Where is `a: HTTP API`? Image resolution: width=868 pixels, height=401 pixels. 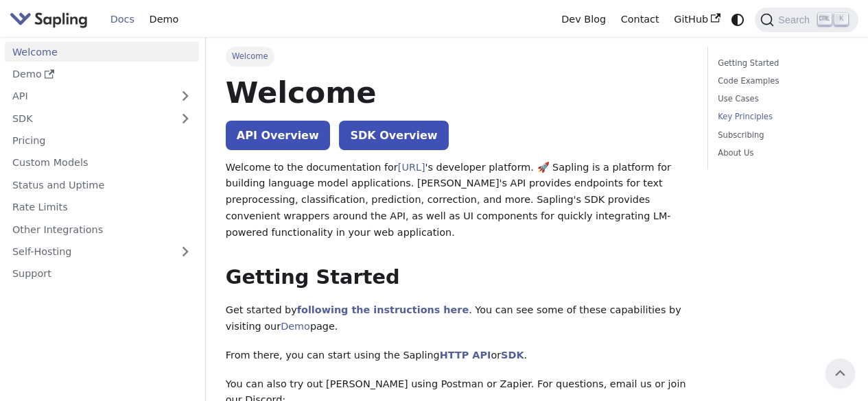
a: HTTP API is located at coordinates (465, 355).